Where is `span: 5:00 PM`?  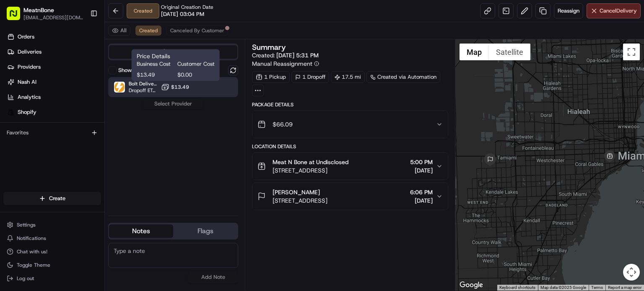
span: 5:00 PM is located at coordinates (422, 162).